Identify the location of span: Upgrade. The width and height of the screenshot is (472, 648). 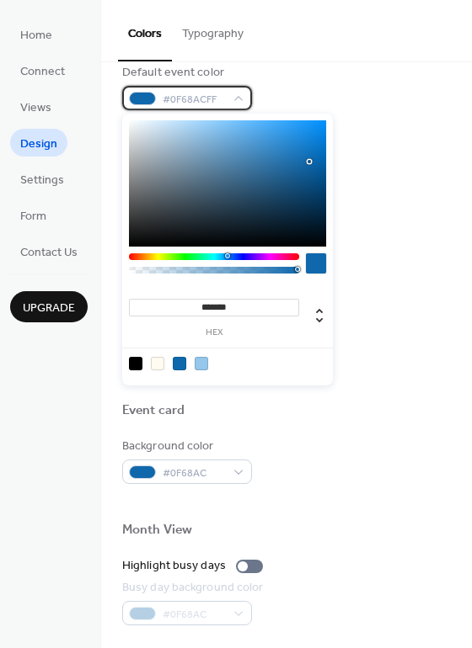
(49, 308).